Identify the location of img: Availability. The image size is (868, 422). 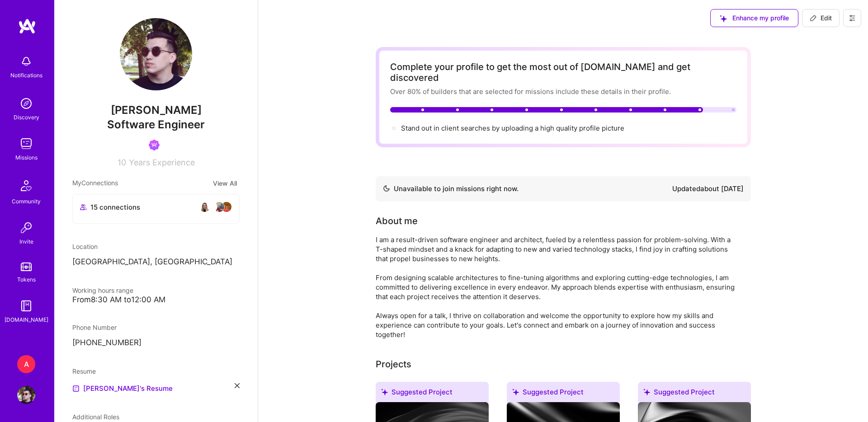
(387, 188).